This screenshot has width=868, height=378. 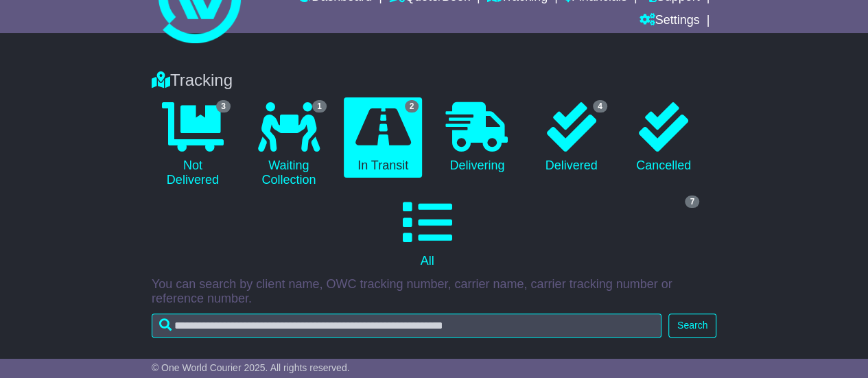 I want to click on a: 1 Waiting Collection, so click(x=289, y=145).